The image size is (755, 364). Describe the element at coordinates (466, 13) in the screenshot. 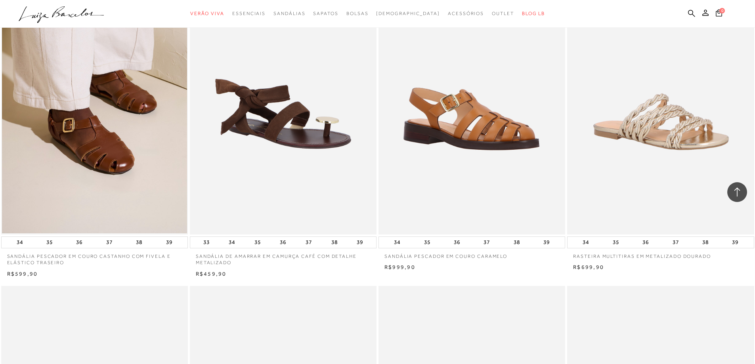

I see `span: Acessórios` at that location.